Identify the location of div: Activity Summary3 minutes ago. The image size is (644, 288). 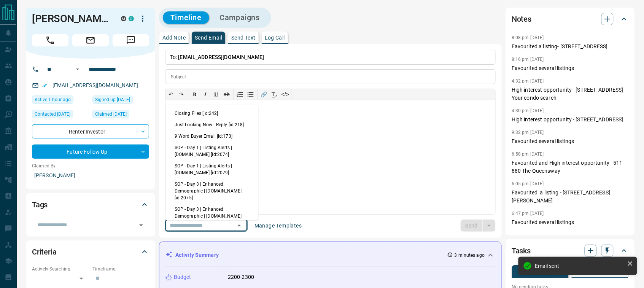
(330, 255).